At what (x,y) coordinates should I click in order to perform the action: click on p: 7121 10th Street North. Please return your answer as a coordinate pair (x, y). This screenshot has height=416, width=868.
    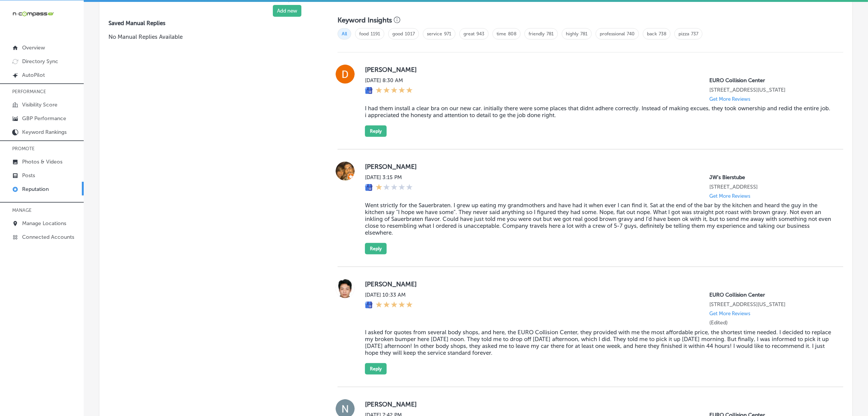
    Looking at the image, I should click on (770, 187).